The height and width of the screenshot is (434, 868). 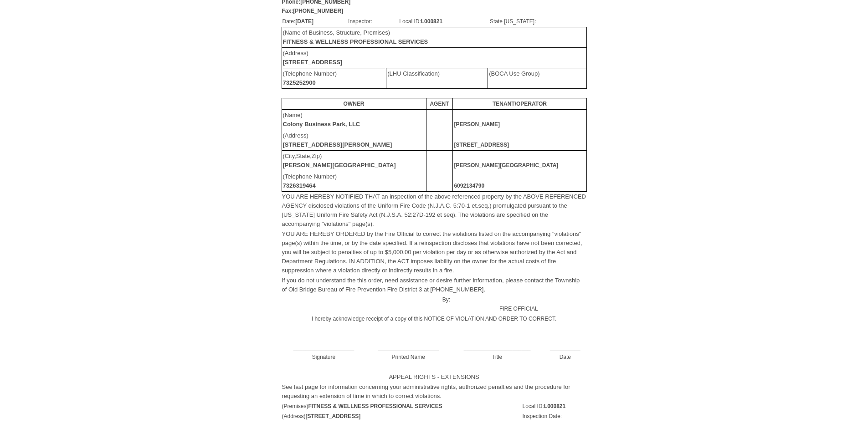 What do you see at coordinates (408, 348) in the screenshot?
I see `td: ____________________ Printed Name` at bounding box center [408, 348].